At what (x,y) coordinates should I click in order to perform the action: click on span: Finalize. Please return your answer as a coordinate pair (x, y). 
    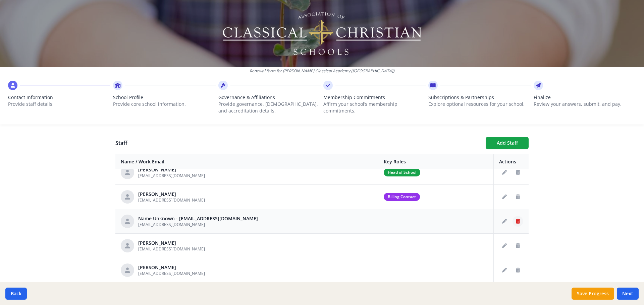
    Looking at the image, I should click on (585, 98).